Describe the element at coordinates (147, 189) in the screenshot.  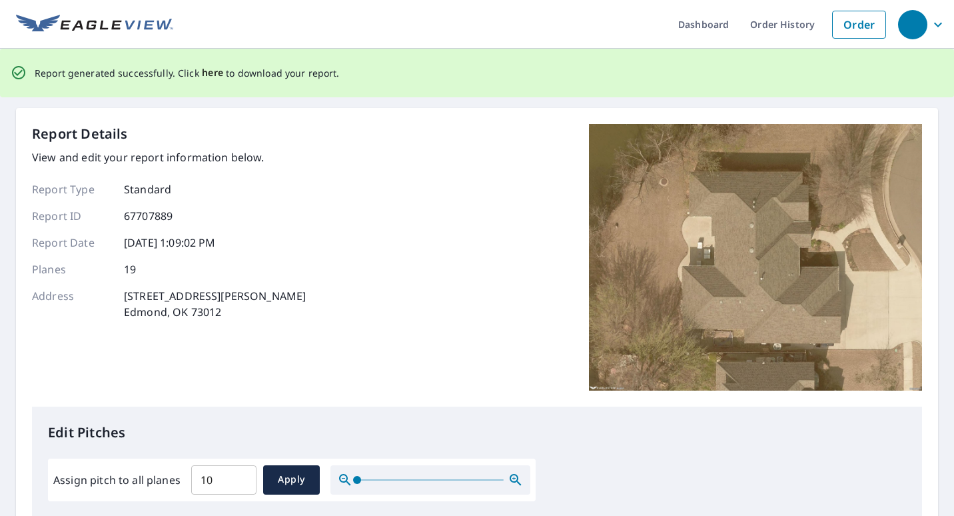
I see `p: Standard` at that location.